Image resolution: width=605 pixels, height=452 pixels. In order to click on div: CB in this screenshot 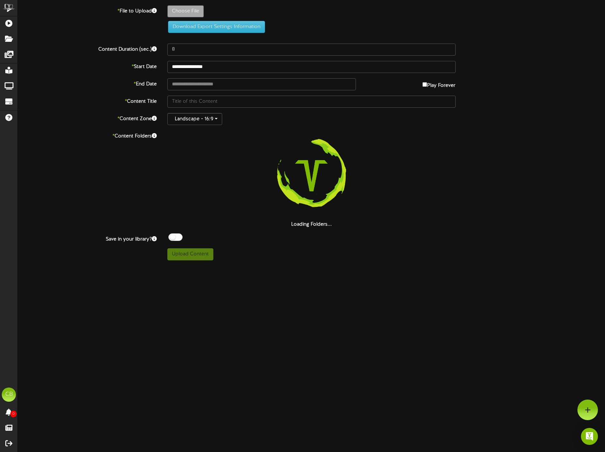, I will do `click(9, 394)`.